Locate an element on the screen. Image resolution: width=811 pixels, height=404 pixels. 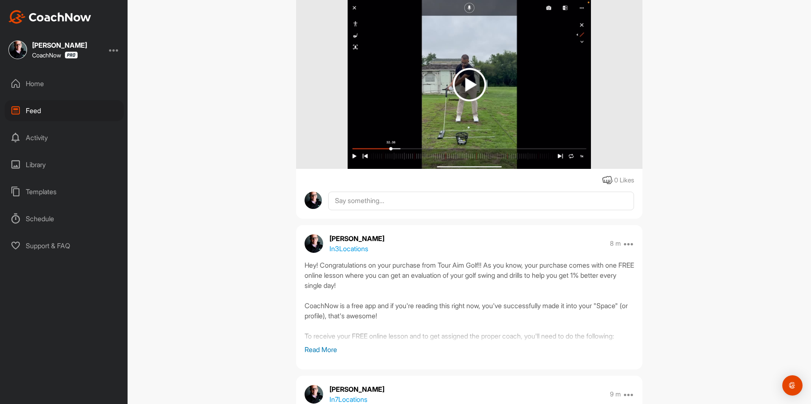
p: In 3 Locations is located at coordinates (349, 249).